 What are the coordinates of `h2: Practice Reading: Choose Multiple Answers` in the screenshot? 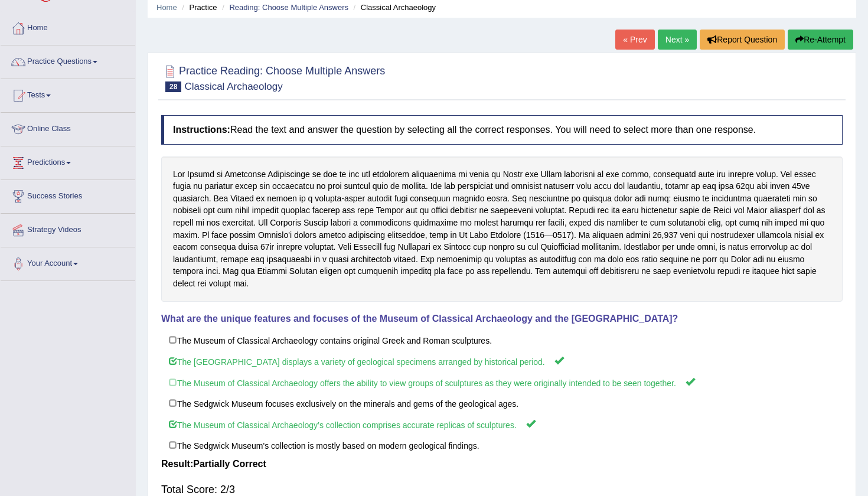 It's located at (273, 77).